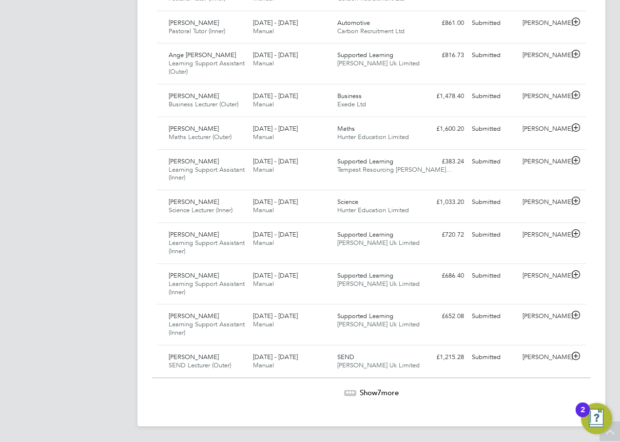 This screenshot has height=442, width=620. What do you see at coordinates (200, 210) in the screenshot?
I see `span: Science Lecturer (Inner)` at bounding box center [200, 210].